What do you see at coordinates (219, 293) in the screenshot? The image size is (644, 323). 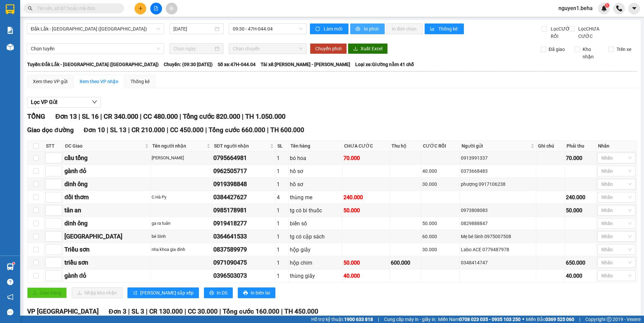 I see `button: printerIn DS` at bounding box center [219, 293].